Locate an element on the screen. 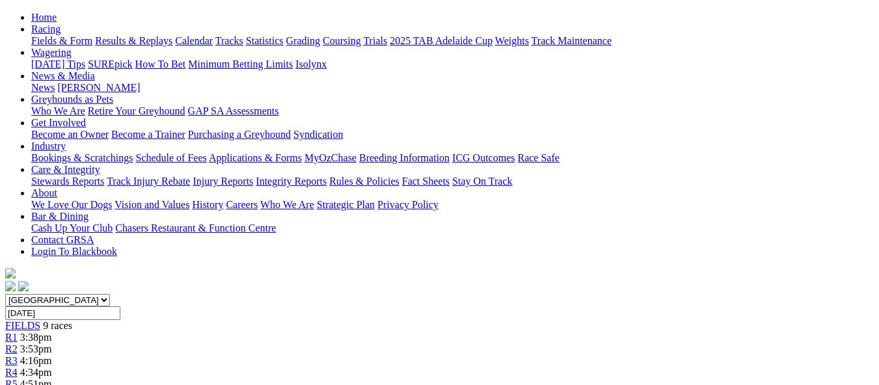  a: News is located at coordinates (43, 87).